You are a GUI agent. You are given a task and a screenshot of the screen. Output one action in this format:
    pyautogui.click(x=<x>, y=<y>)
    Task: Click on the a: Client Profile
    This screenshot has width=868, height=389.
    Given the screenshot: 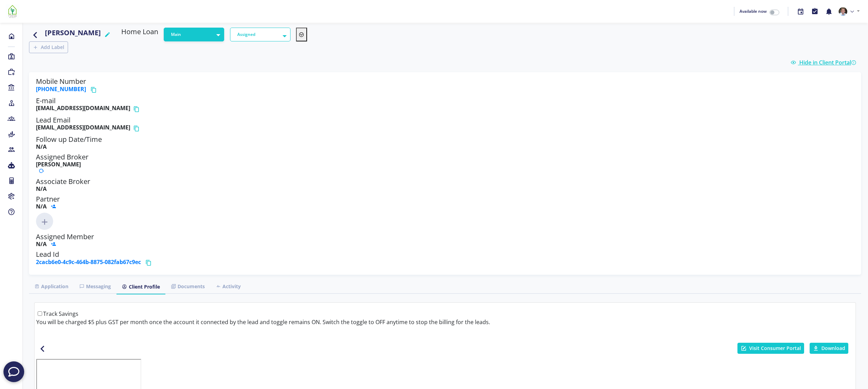 What is the action you would take?
    pyautogui.click(x=141, y=287)
    